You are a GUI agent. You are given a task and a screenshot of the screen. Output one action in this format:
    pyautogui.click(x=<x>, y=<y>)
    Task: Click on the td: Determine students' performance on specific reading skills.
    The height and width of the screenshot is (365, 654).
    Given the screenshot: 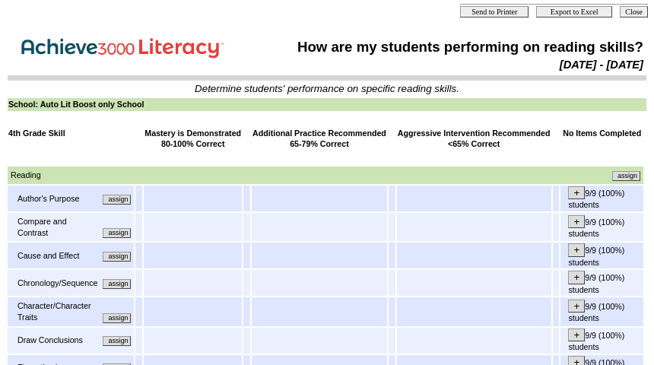 What is the action you would take?
    pyautogui.click(x=327, y=88)
    